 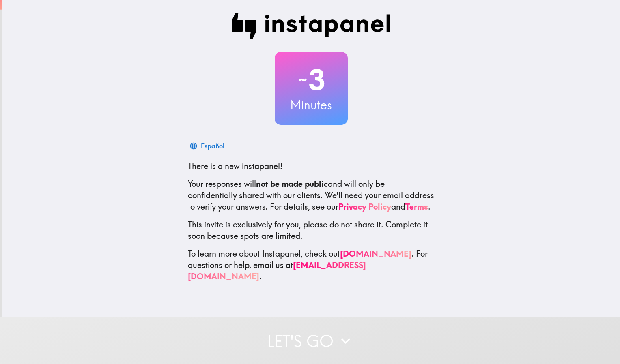 I want to click on span: There is a new instapanel!, so click(x=235, y=166).